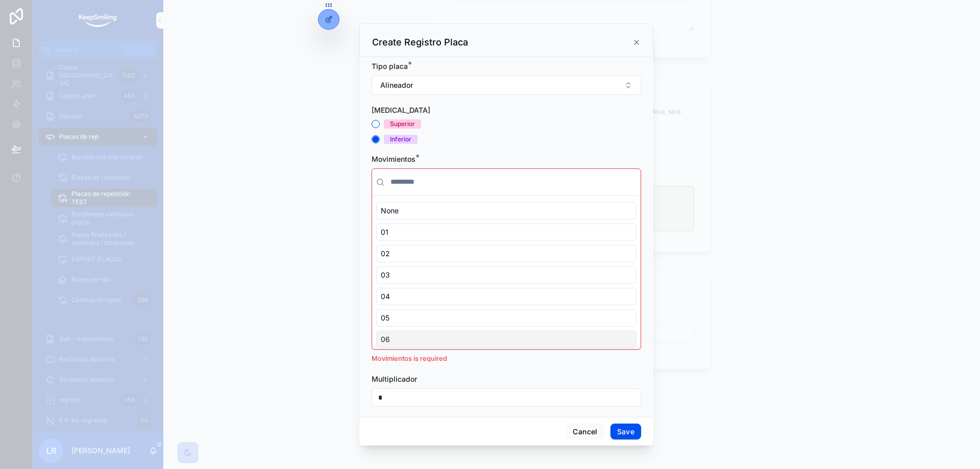  I want to click on span: 03, so click(385, 275).